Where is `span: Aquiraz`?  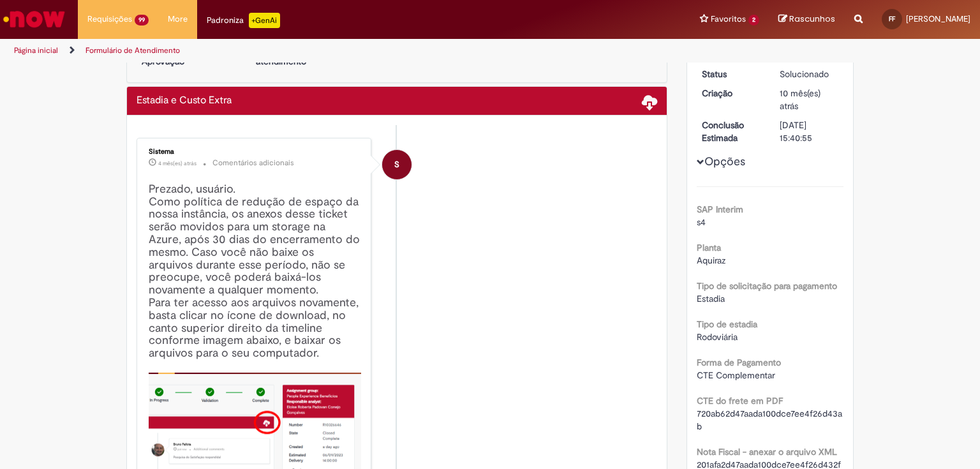
span: Aquiraz is located at coordinates (711, 261).